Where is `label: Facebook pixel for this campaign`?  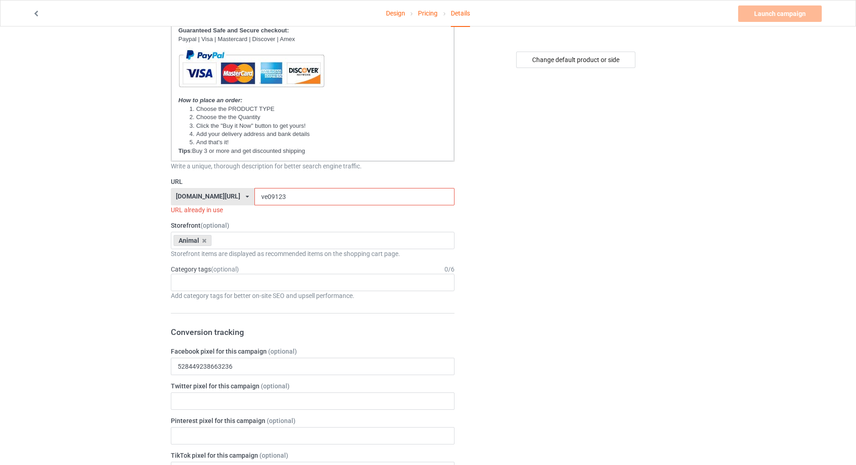 label: Facebook pixel for this campaign is located at coordinates (313, 352).